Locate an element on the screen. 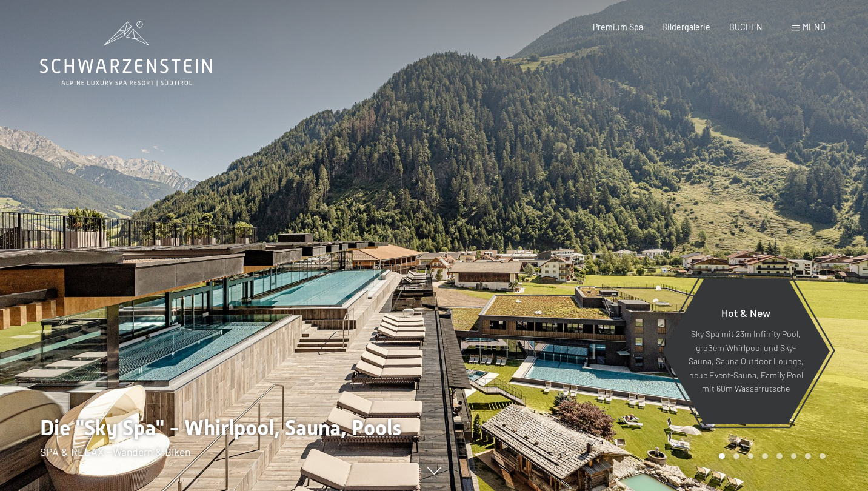 The height and width of the screenshot is (491, 868). span: BUCHEN is located at coordinates (745, 27).